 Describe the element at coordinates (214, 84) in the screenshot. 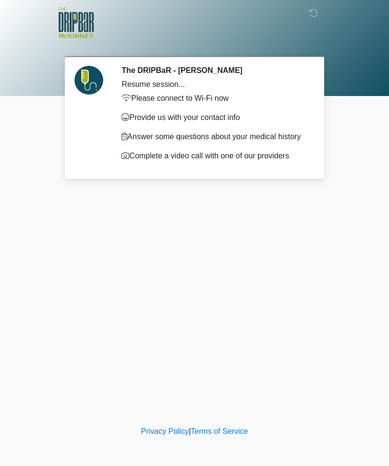

I see `div: Resume session...` at that location.